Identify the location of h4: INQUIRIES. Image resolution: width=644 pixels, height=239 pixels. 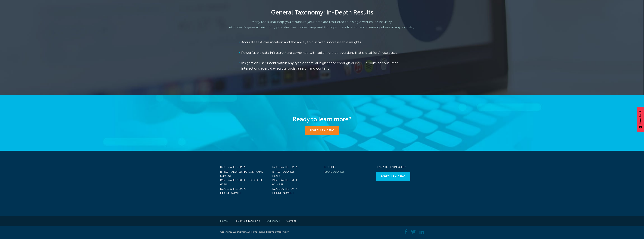
(348, 167).